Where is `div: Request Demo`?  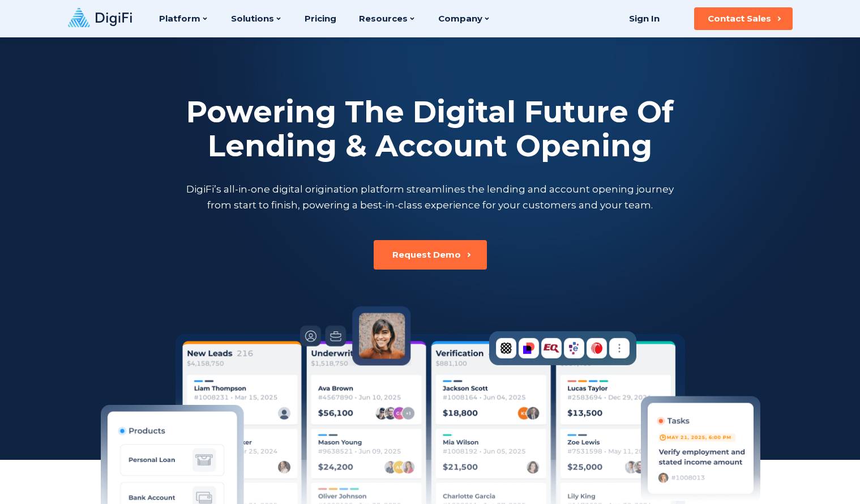
div: Request Demo is located at coordinates (426, 255).